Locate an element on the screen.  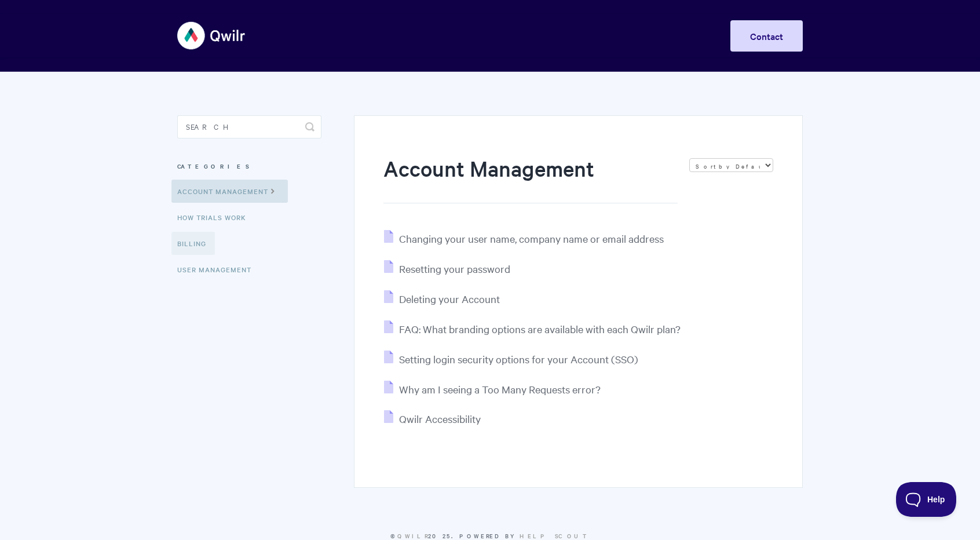
span: Deleting your Account is located at coordinates (450, 298).